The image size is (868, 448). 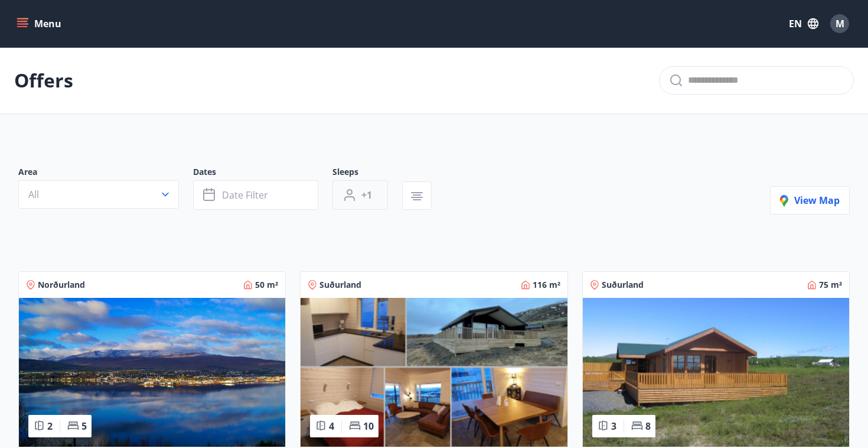 What do you see at coordinates (613, 426) in the screenshot?
I see `span: 3` at bounding box center [613, 426].